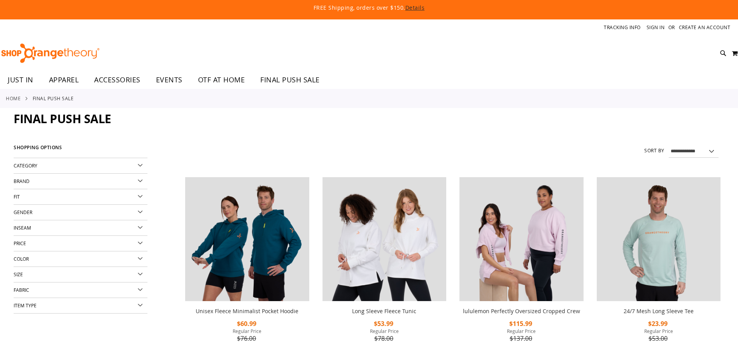 This screenshot has height=359, width=738. I want to click on span: Inseam, so click(22, 228).